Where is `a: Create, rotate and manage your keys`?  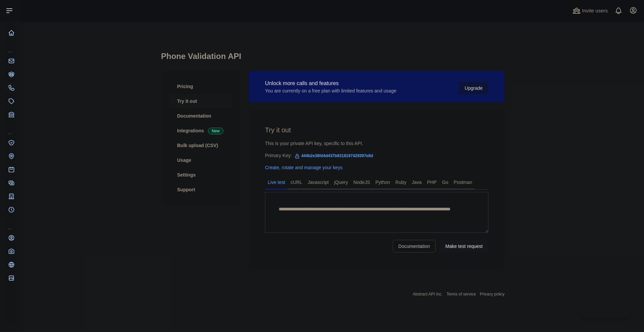 a: Create, rotate and manage your keys is located at coordinates (303, 167).